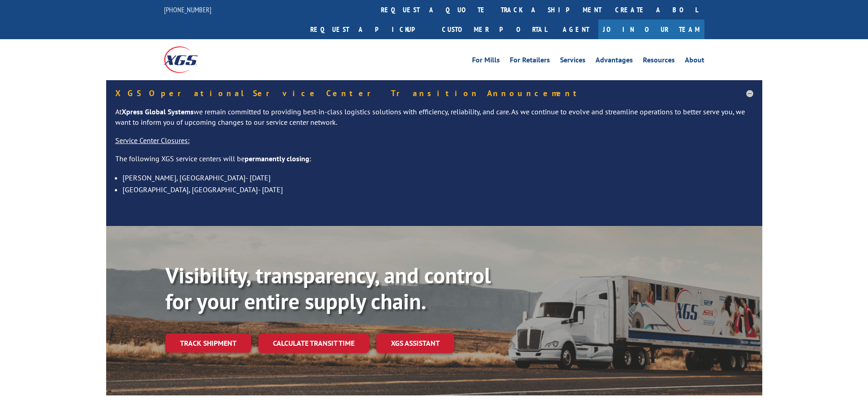  Describe the element at coordinates (434, 121) in the screenshot. I see `p: At we remain committed to providing best-in-class logistics solutions with efficiency, reliabilit...` at that location.